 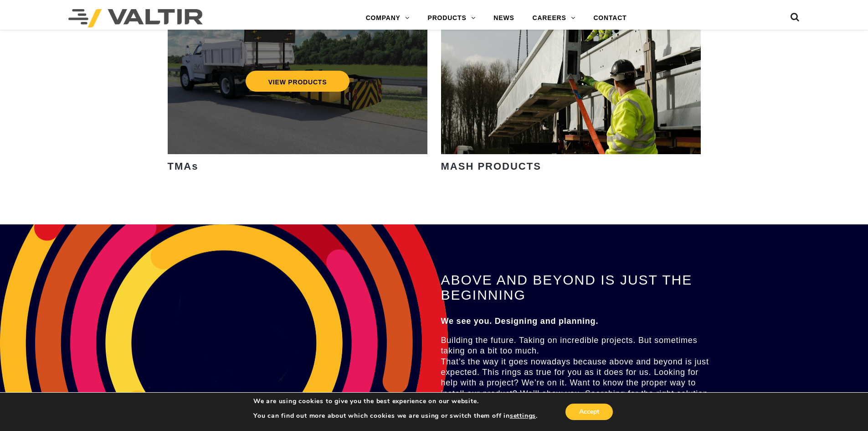 What do you see at coordinates (183, 166) in the screenshot?
I see `strong: TMAs` at bounding box center [183, 166].